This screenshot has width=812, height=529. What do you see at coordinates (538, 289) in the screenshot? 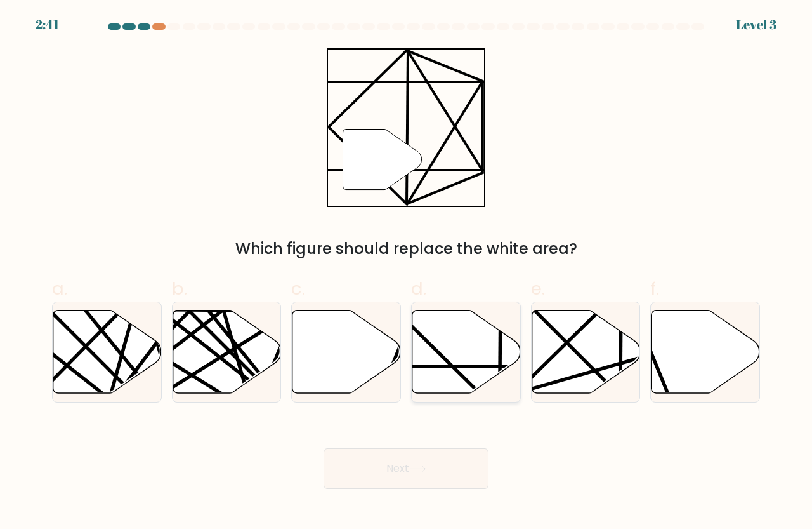
I see `span: e.` at bounding box center [538, 289].